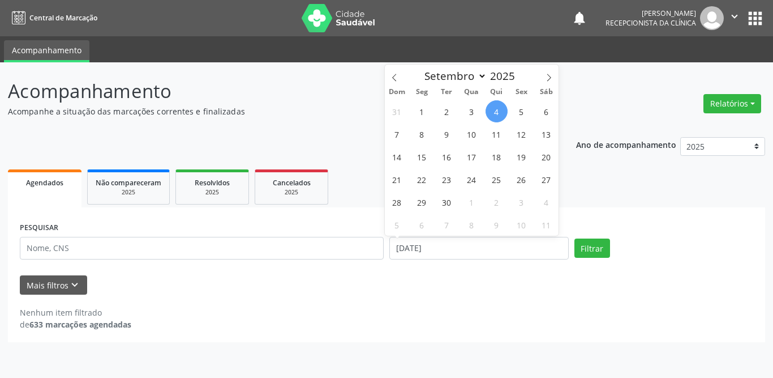 The height and width of the screenshot is (378, 773). What do you see at coordinates (447, 156) in the screenshot?
I see `span: Setembro 16, 2025` at bounding box center [447, 156].